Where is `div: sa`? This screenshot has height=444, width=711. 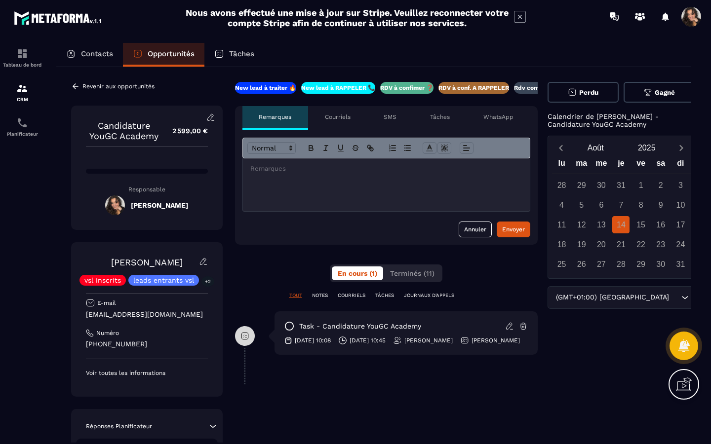 div: sa is located at coordinates (661, 165).